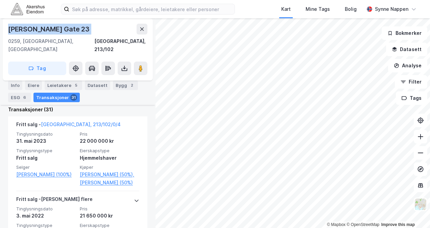 This screenshot has width=430, height=228. I want to click on button: Tag, so click(37, 68).